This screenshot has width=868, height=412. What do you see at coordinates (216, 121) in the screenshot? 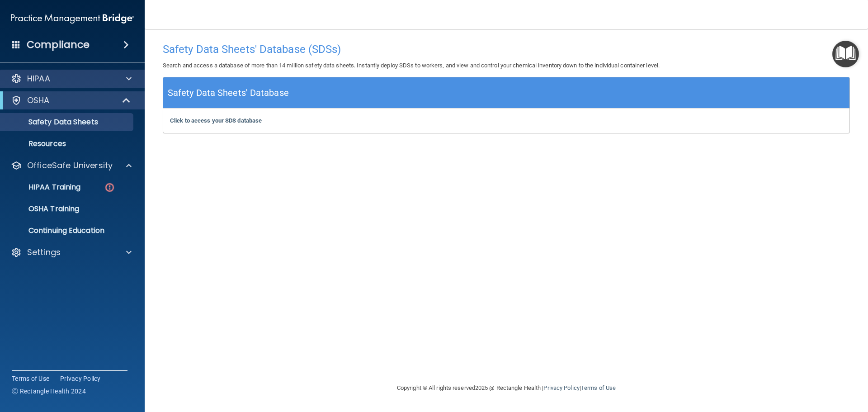
I see `b: Click to access your SDS database` at bounding box center [216, 121].